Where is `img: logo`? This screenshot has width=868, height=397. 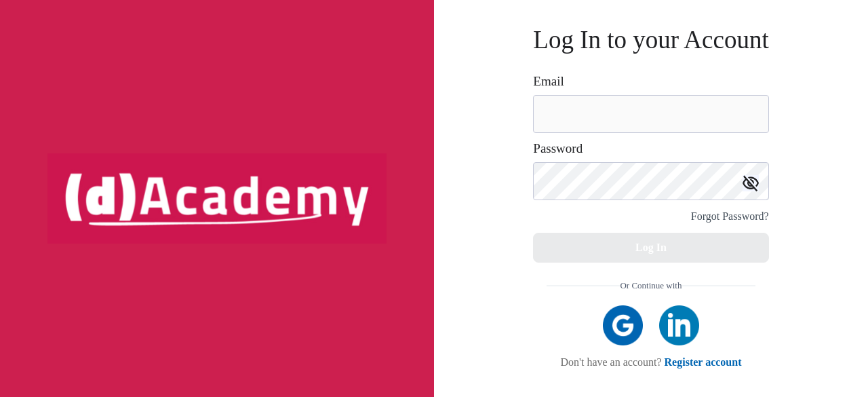 img: logo is located at coordinates (217, 198).